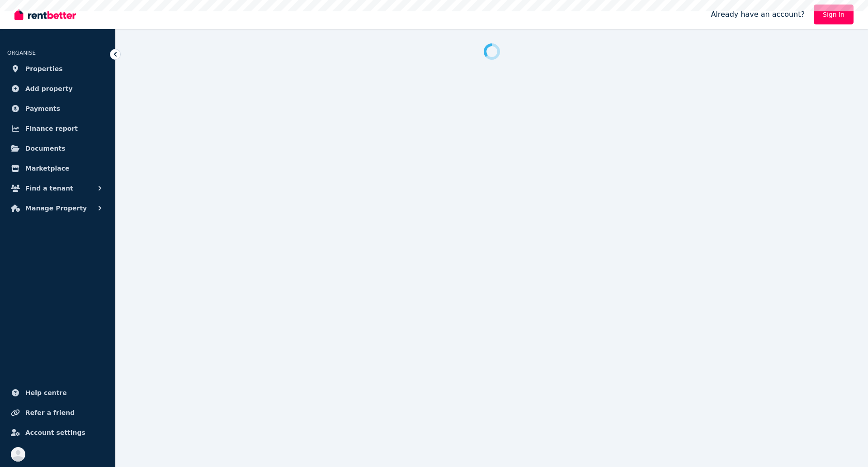  I want to click on span: Account settings, so click(55, 432).